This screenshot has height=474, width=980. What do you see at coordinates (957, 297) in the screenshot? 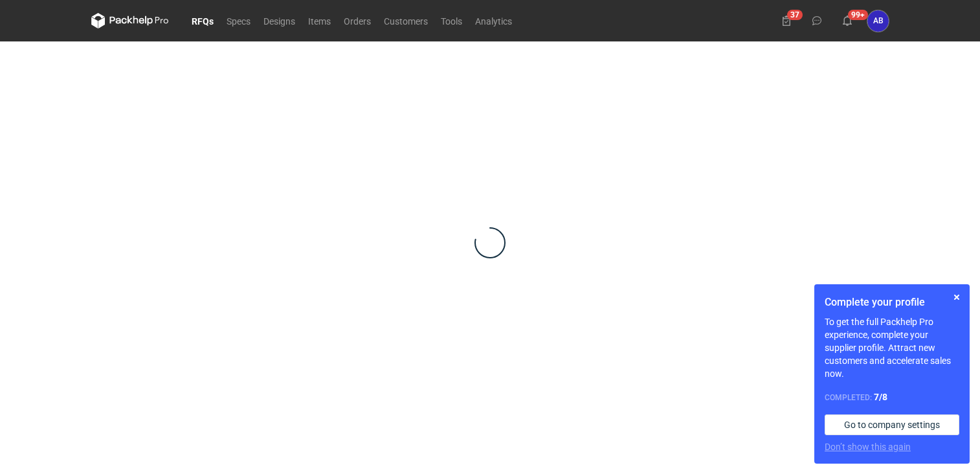
I see `button: Skip for now` at bounding box center [957, 297].